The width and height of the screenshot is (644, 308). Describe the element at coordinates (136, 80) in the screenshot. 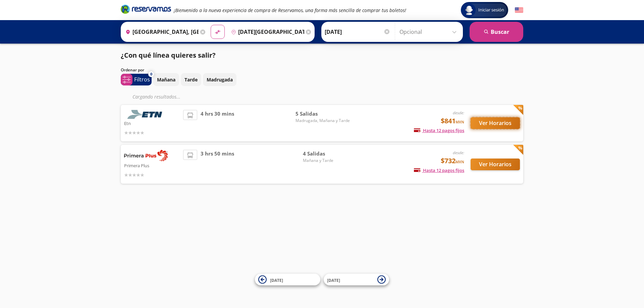

I see `button: 0Filtros` at that location.